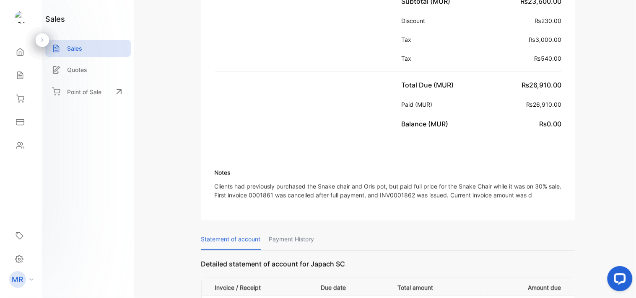 This screenshot has width=636, height=298. I want to click on p: Quotes, so click(77, 70).